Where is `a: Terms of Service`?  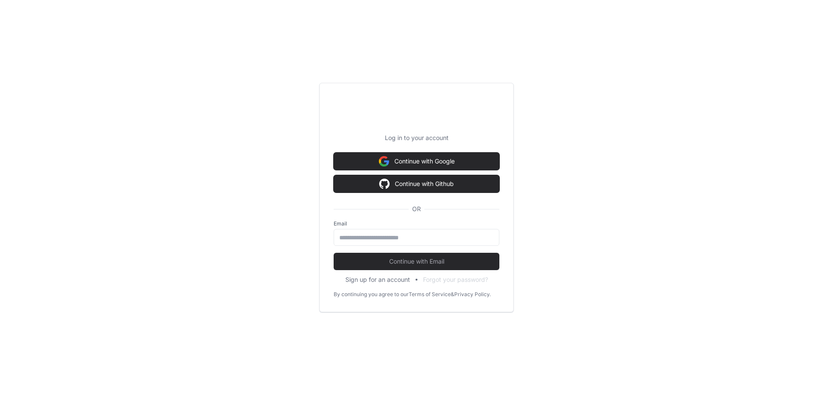 a: Terms of Service is located at coordinates (430, 295).